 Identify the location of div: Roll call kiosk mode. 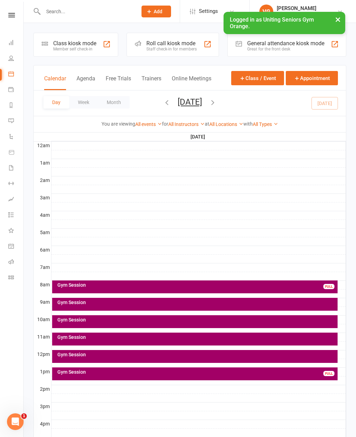
(171, 43).